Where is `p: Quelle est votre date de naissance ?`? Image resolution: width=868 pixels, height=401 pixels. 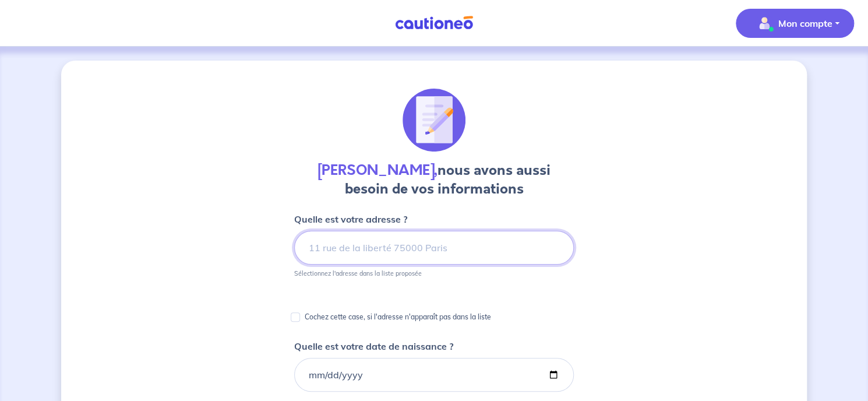 p: Quelle est votre date de naissance ? is located at coordinates (374, 346).